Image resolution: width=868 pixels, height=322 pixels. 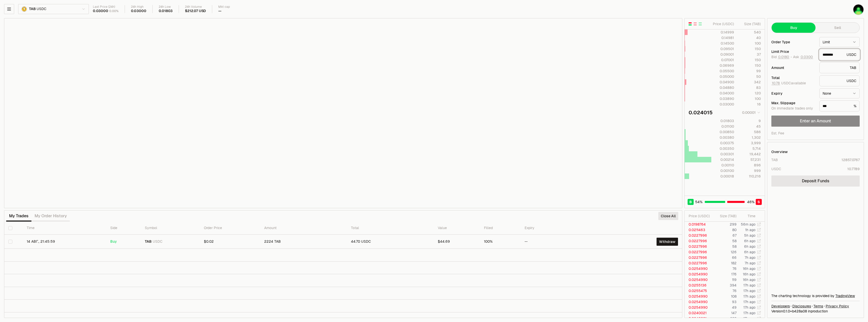 What do you see at coordinates (750, 143) in the screenshot?
I see `div: 3,999` at bounding box center [750, 143].